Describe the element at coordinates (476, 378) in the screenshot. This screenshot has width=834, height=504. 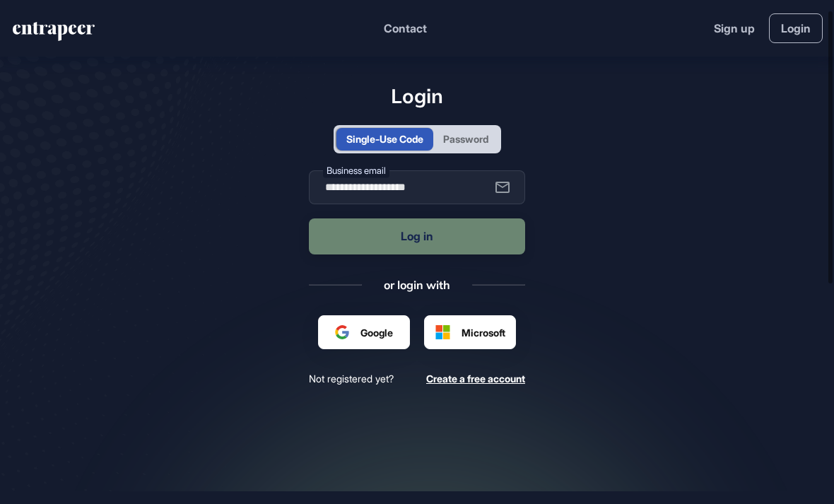
I see `span: Create a free account` at that location.